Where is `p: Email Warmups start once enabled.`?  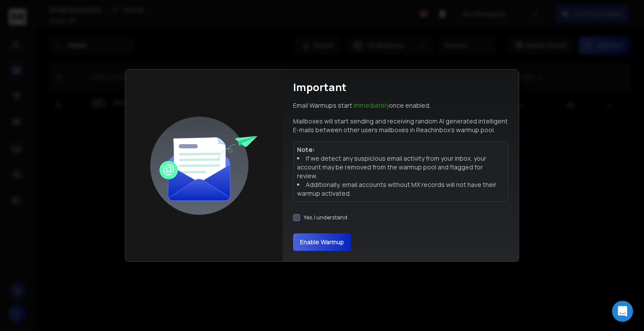 p: Email Warmups start once enabled. is located at coordinates (361, 106).